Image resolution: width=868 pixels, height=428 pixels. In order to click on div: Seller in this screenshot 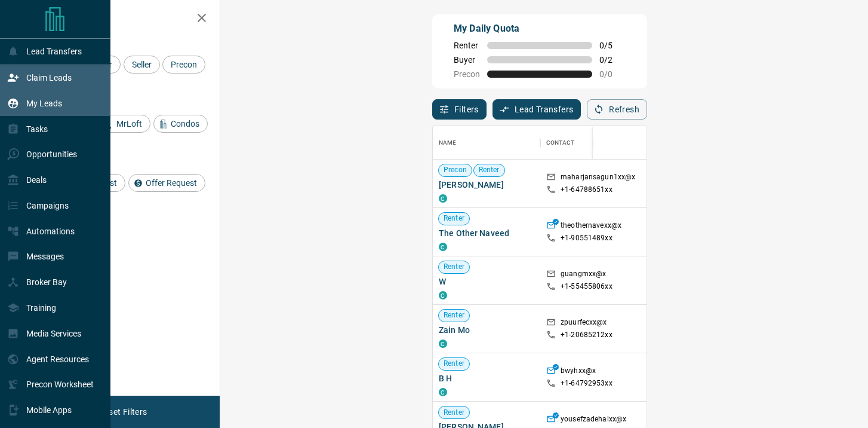, I will do `click(141, 65)`.